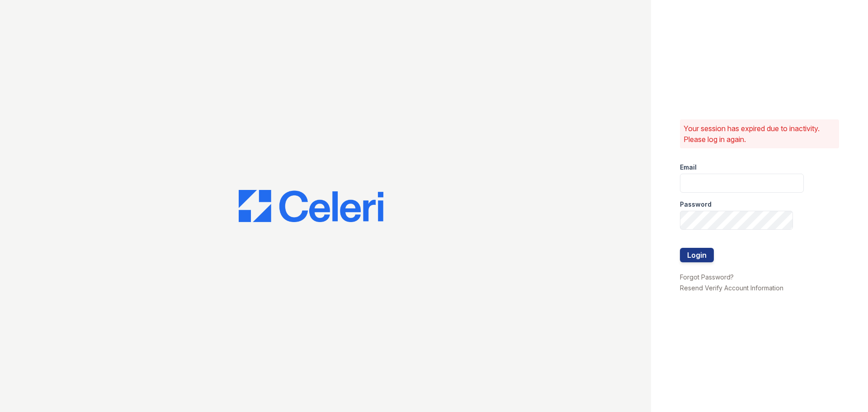 Image resolution: width=868 pixels, height=412 pixels. Describe the element at coordinates (706, 277) in the screenshot. I see `a: Forgot Password?` at that location.